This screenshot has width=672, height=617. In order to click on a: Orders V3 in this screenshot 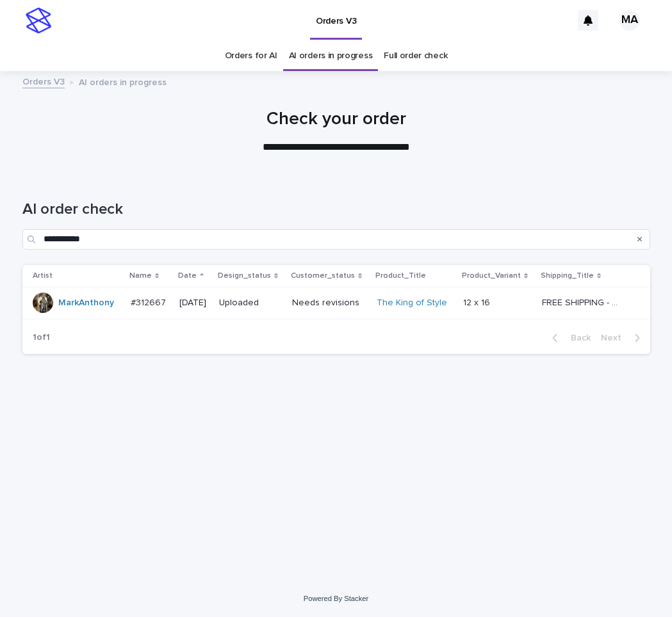, I will do `click(44, 80)`.